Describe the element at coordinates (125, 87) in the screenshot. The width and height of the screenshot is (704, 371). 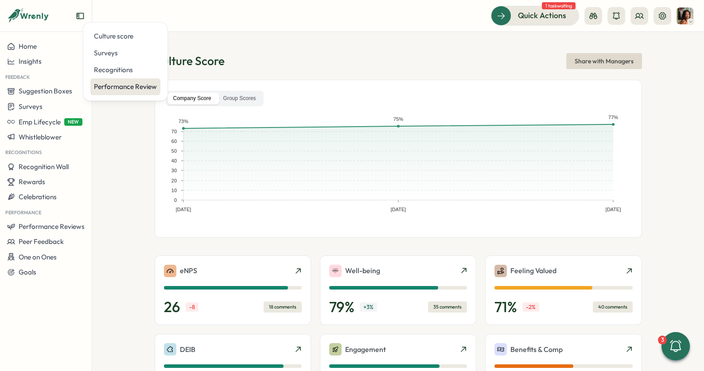
I see `div: Performance Review` at that location.